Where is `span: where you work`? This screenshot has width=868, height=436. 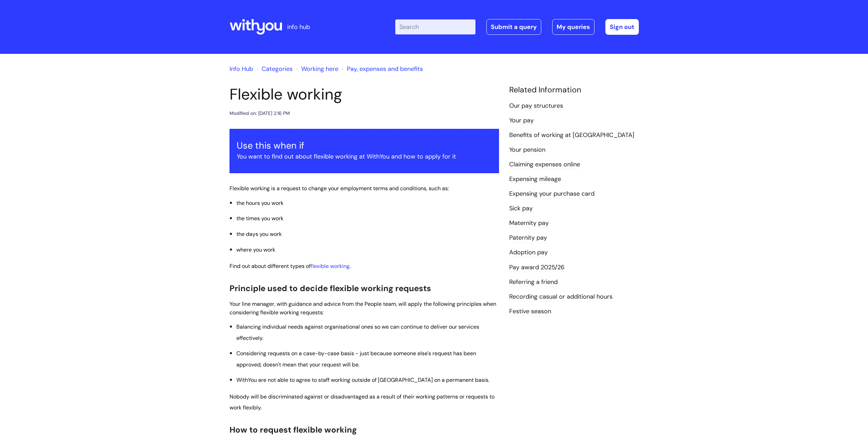
span: where you work is located at coordinates (255, 250).